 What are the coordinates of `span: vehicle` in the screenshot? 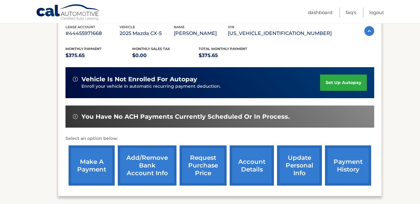 It's located at (127, 27).